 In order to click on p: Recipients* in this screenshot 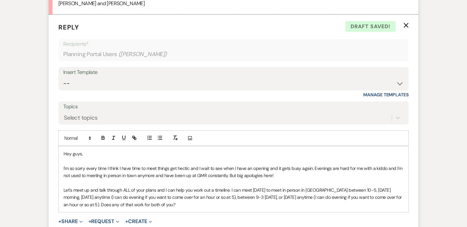, I will do `click(234, 44)`.